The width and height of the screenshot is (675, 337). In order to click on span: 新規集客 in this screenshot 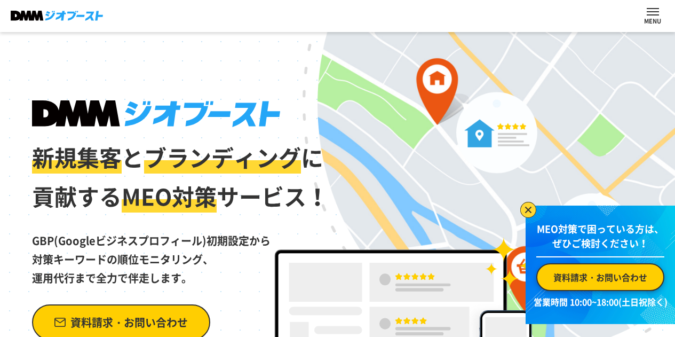, I will do `click(77, 157)`.